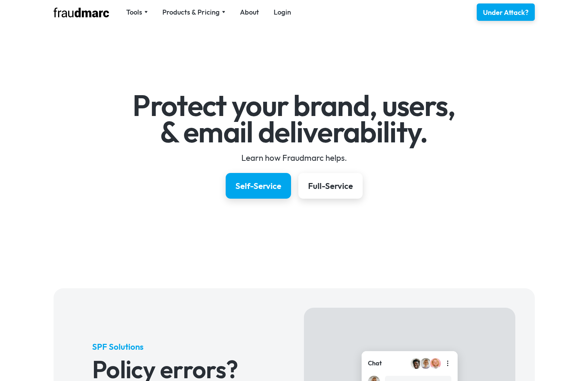 The image size is (588, 381). Describe the element at coordinates (331, 186) in the screenshot. I see `div: Full-Service` at that location.